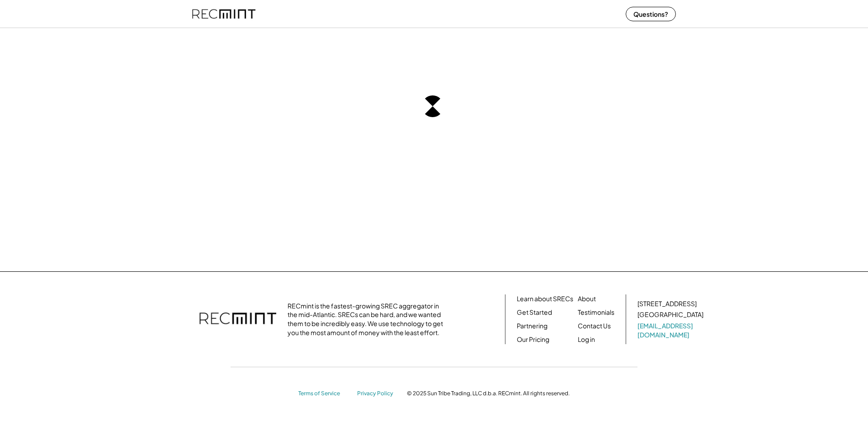 The height and width of the screenshot is (431, 868). What do you see at coordinates (224, 14) in the screenshot?
I see `img: recmint-logotype%403x%20%281%29.jpeg` at bounding box center [224, 14].